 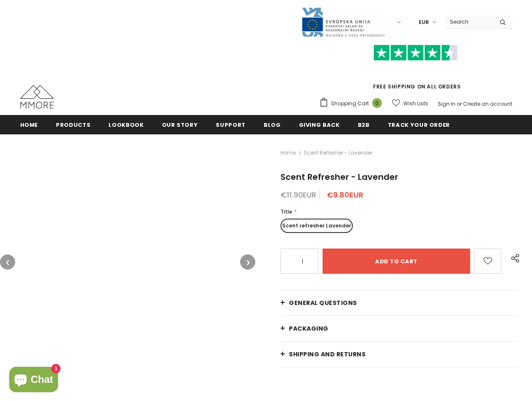 What do you see at coordinates (272, 125) in the screenshot?
I see `span: Blog` at bounding box center [272, 125].